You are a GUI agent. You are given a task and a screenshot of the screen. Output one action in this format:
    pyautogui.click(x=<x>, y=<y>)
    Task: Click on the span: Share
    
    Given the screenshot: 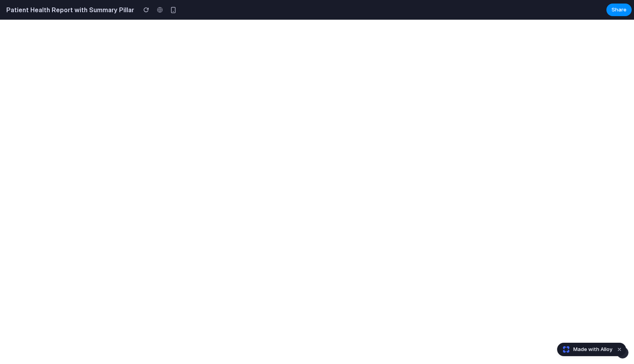 What is the action you would take?
    pyautogui.click(x=619, y=10)
    